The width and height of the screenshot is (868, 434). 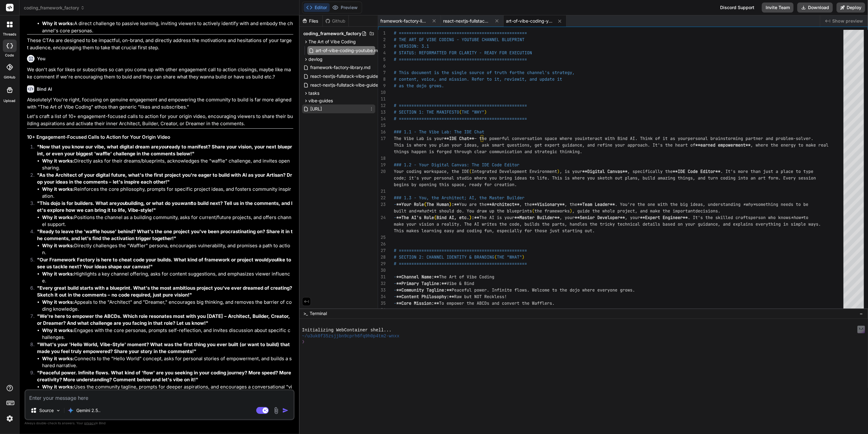 I want to click on span: it, and update it, so click(x=541, y=79).